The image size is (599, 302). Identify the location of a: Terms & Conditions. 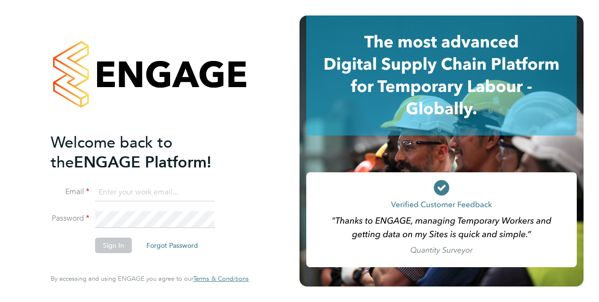
(221, 278).